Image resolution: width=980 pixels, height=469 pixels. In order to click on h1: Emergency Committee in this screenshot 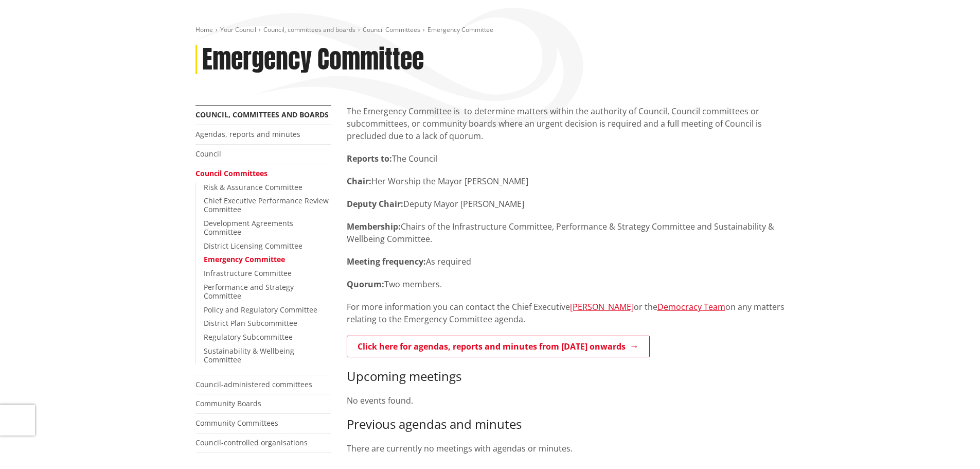, I will do `click(313, 60)`.